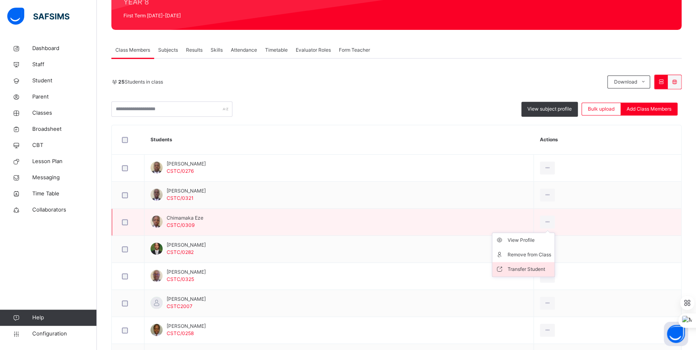 The height and width of the screenshot is (350, 696). What do you see at coordinates (601, 109) in the screenshot?
I see `span: Bulk upload` at bounding box center [601, 109].